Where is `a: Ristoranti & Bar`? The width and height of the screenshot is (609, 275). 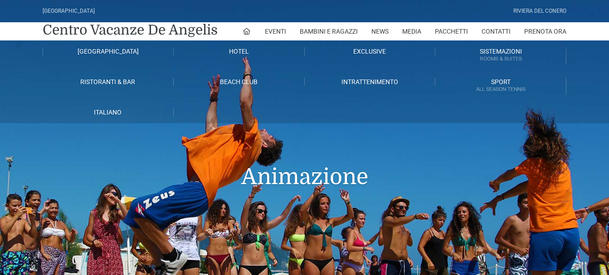
a: Ristoranti & Bar is located at coordinates (108, 82).